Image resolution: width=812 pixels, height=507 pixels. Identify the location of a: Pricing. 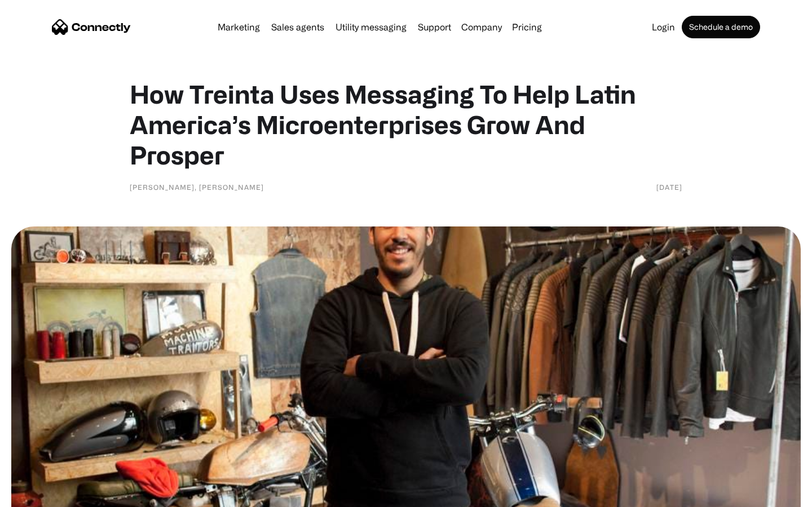
(527, 27).